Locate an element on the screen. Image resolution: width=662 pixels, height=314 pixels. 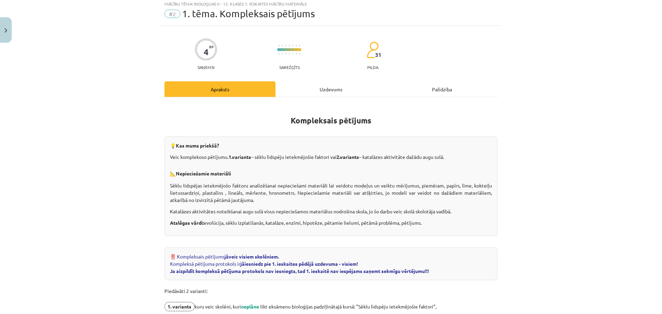
img: icon-close-lesson-0947bae3869378f0d4975bcd49f059093ad1ed9edebbc8119c70593378902aed.svg is located at coordinates (6, 30).